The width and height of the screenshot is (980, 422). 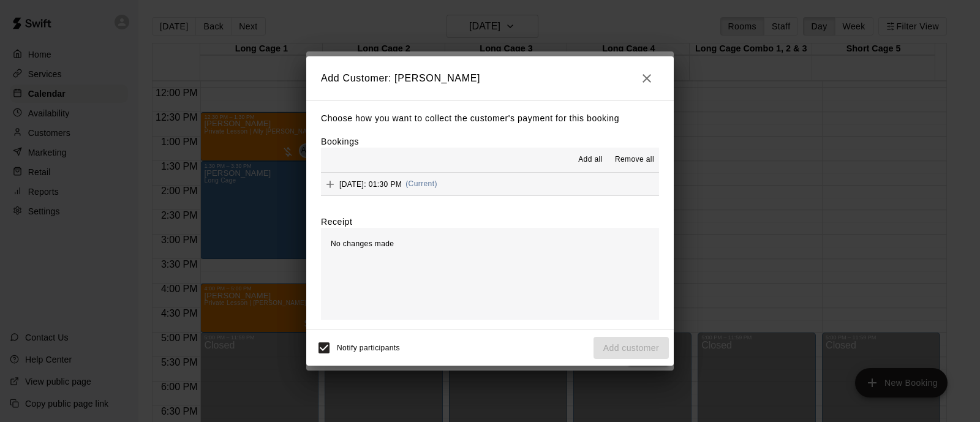 I want to click on span: (Current), so click(x=422, y=184).